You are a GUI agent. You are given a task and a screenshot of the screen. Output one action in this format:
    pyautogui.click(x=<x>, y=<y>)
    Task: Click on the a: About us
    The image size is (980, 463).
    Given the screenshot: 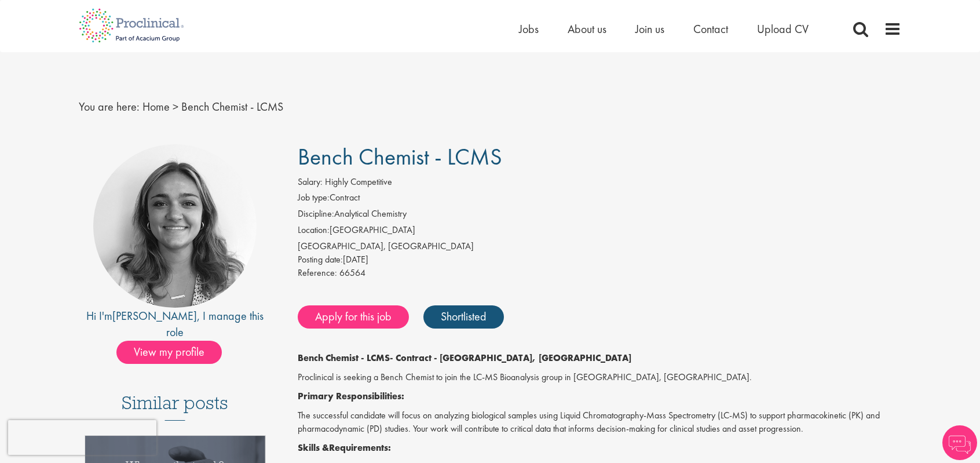 What is the action you would take?
    pyautogui.click(x=587, y=29)
    